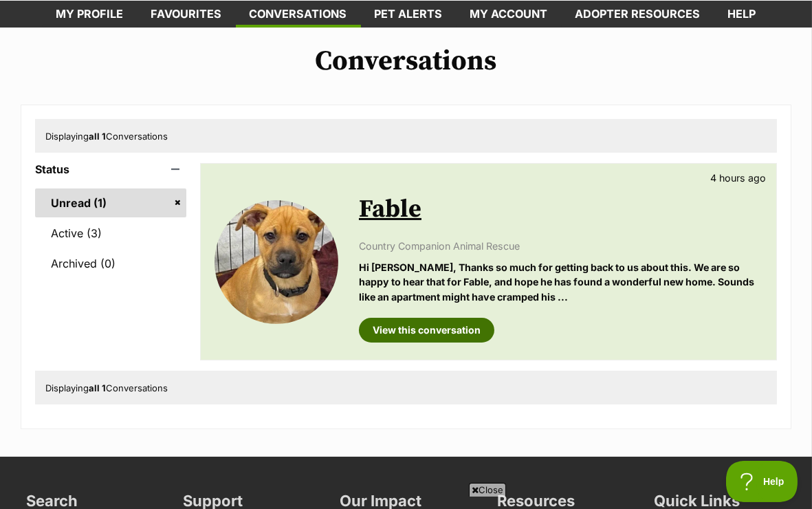  Describe the element at coordinates (488, 489) in the screenshot. I see `span: Close` at that location.